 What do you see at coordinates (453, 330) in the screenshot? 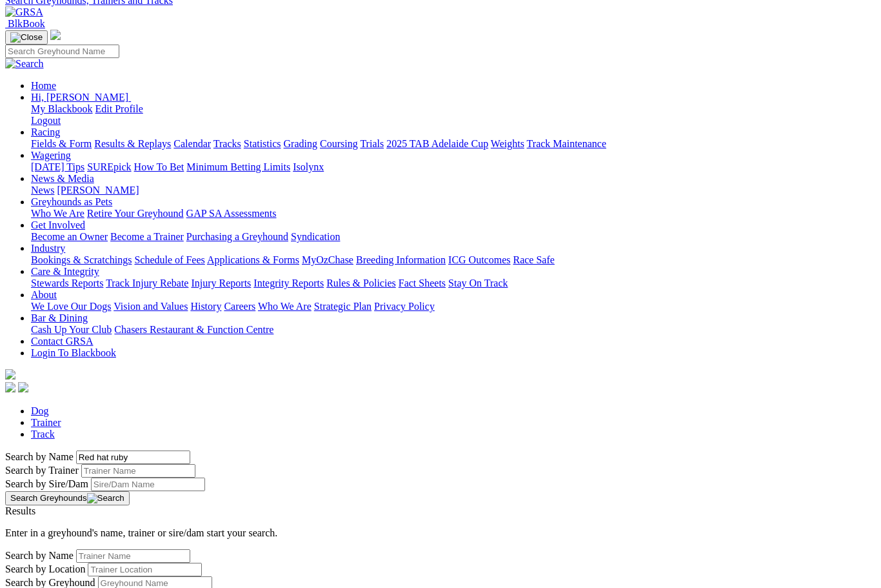
I see `div: Bar & Dining` at bounding box center [453, 330].